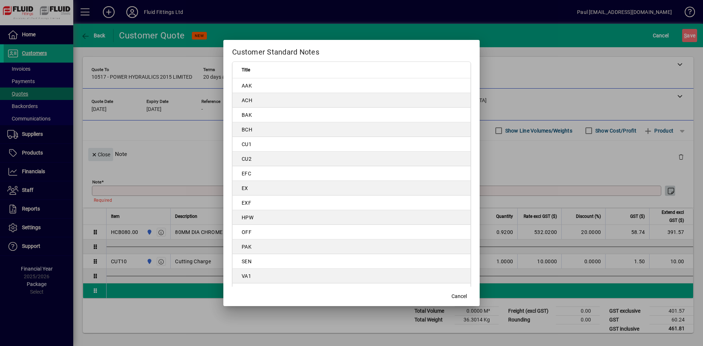 The width and height of the screenshot is (703, 346). I want to click on td: CU2, so click(351, 159).